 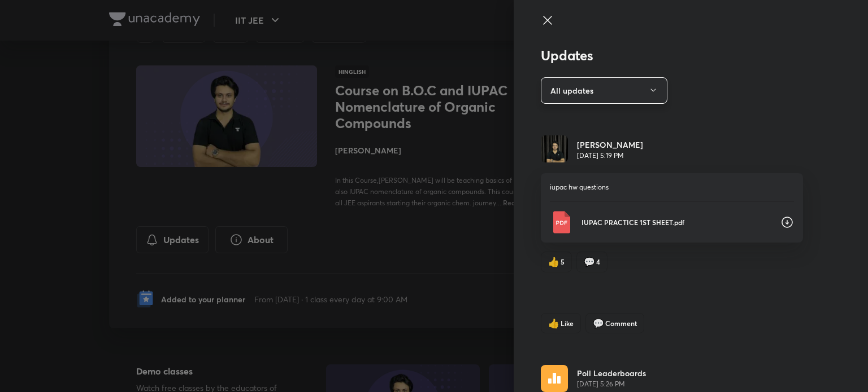 What do you see at coordinates (676, 223) in the screenshot?
I see `p: IUPAC PRACTICE 1ST SHEET.pdf` at bounding box center [676, 223].